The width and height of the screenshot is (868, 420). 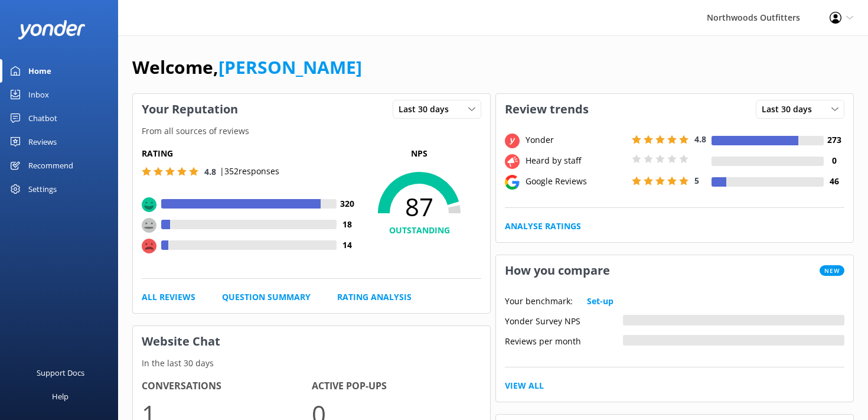 What do you see at coordinates (347, 245) in the screenshot?
I see `h4: 14` at bounding box center [347, 245].